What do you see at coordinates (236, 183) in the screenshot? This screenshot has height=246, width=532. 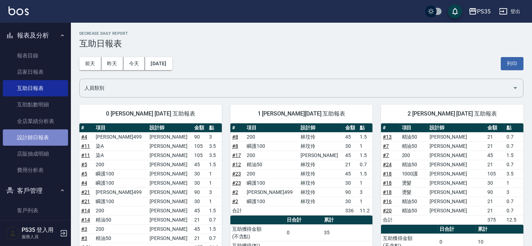 I see `a: #23` at bounding box center [236, 183].